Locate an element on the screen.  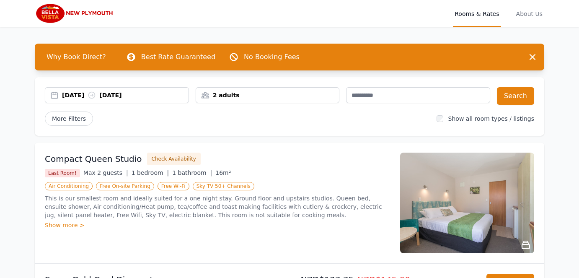
h3: Compact Queen Studio is located at coordinates (93, 159).